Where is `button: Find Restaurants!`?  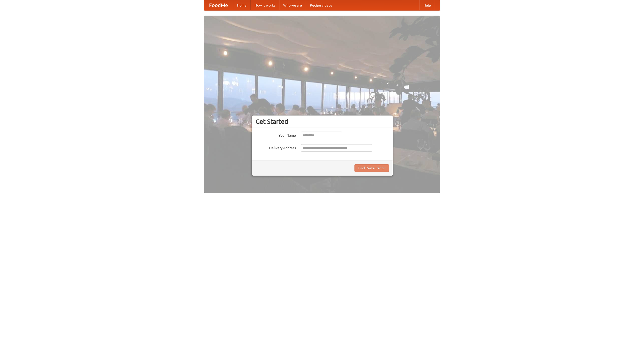 button: Find Restaurants! is located at coordinates (372, 168).